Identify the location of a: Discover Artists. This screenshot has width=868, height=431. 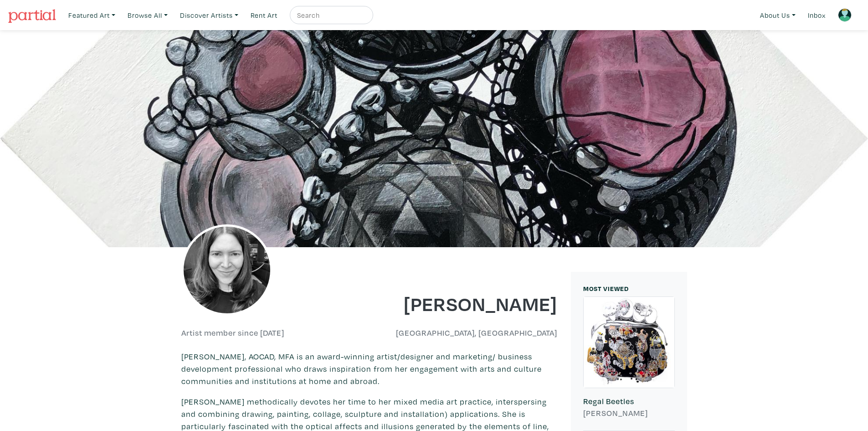
(209, 15).